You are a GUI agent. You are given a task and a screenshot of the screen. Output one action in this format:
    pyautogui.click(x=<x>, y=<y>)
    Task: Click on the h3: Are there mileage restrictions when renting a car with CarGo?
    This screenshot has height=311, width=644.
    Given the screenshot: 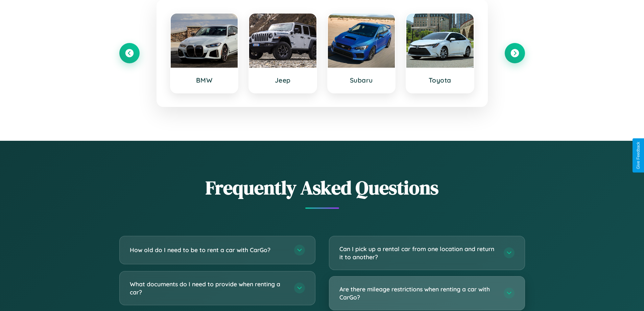 What is the action you would take?
    pyautogui.click(x=418, y=293)
    